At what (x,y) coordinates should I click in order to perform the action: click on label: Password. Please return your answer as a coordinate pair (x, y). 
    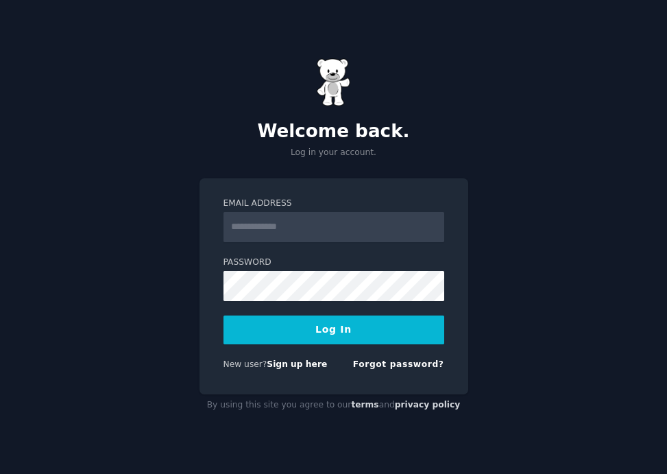
    Looking at the image, I should click on (334, 263).